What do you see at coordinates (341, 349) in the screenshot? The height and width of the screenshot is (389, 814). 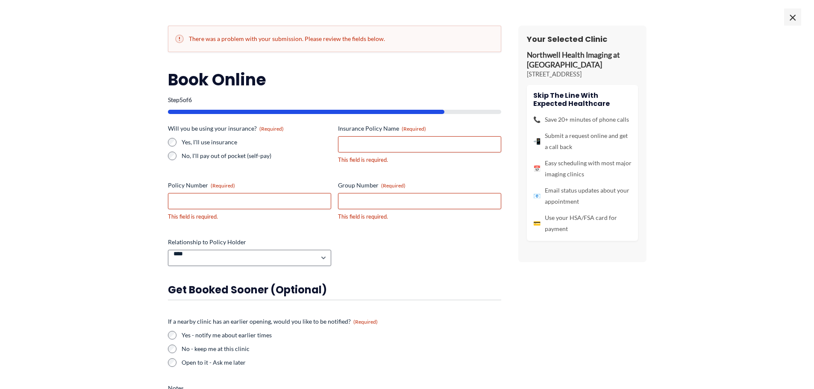 I see `label: No - keep me at this clinic` at bounding box center [341, 349].